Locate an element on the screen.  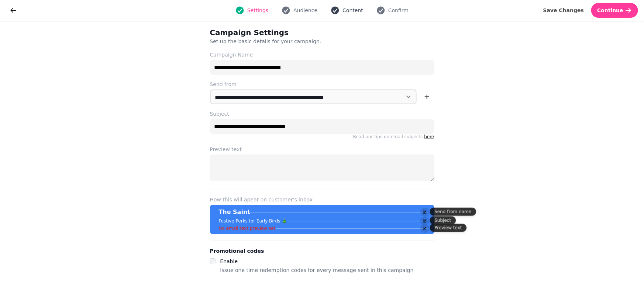
button: Continue is located at coordinates (615, 10).